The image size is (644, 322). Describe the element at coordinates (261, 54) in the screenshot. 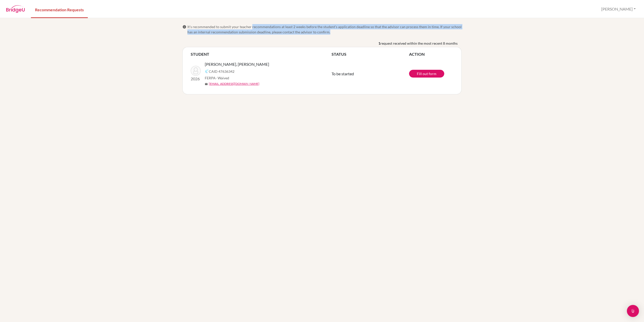

I see `th: STUDENT` at that location.